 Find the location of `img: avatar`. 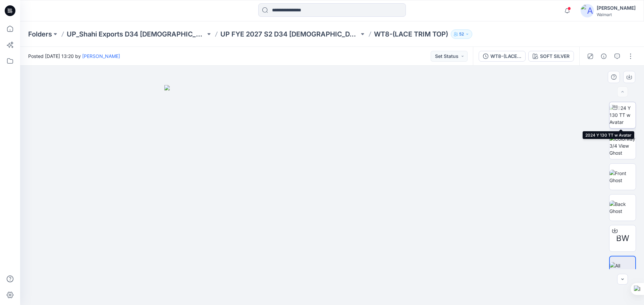

img: avatar is located at coordinates (587, 11).